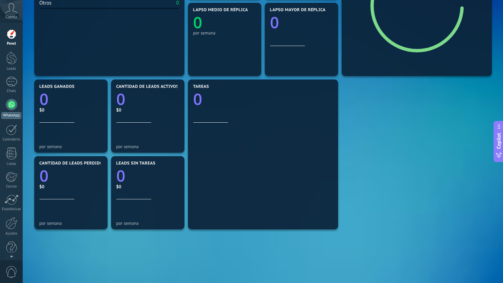 Image resolution: width=503 pixels, height=283 pixels. Describe the element at coordinates (12, 187) in the screenshot. I see `div: Correo` at that location.